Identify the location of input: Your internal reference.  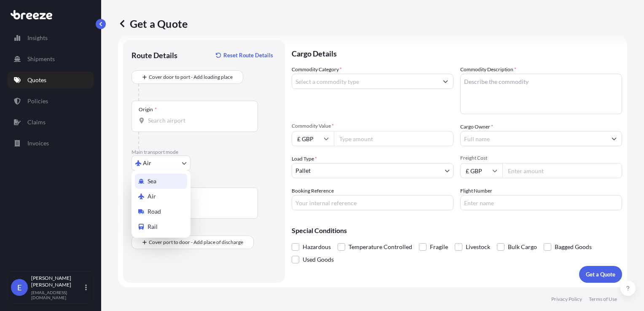
(372, 203).